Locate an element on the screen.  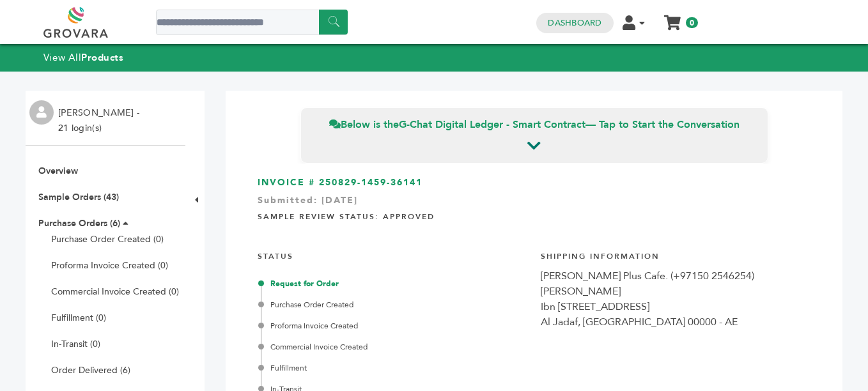
div: Fulfillment is located at coordinates (394, 368).